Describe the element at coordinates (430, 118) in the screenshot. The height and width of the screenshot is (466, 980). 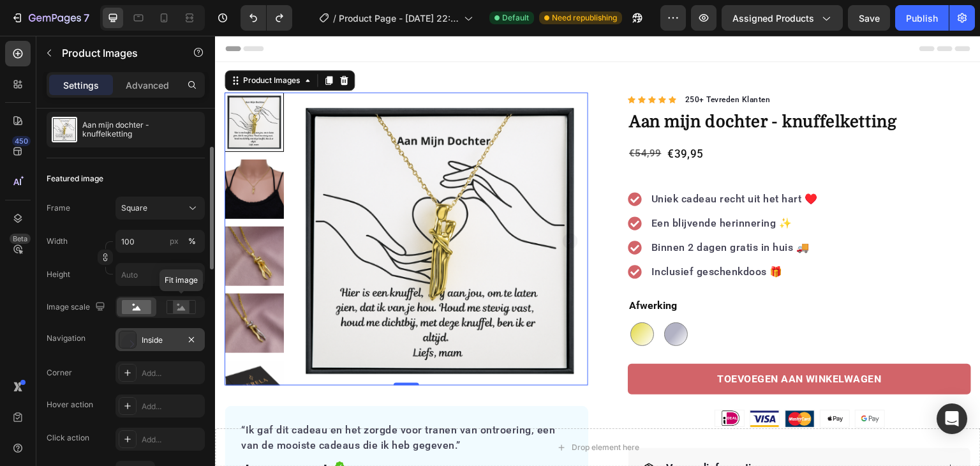
I see `div: €54,99` at that location.